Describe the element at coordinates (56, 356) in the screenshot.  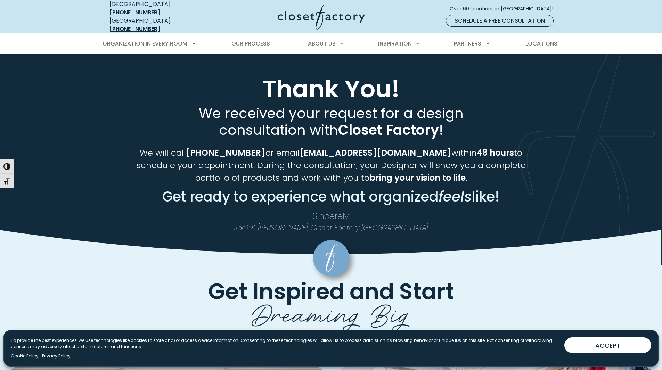
I see `a: Privacy Policy` at that location.